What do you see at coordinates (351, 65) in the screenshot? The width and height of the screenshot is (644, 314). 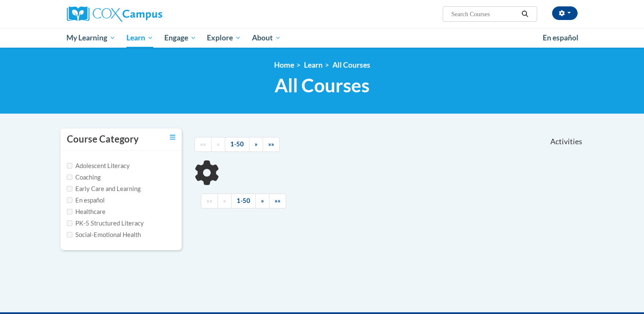 I see `a: All Courses` at bounding box center [351, 65].